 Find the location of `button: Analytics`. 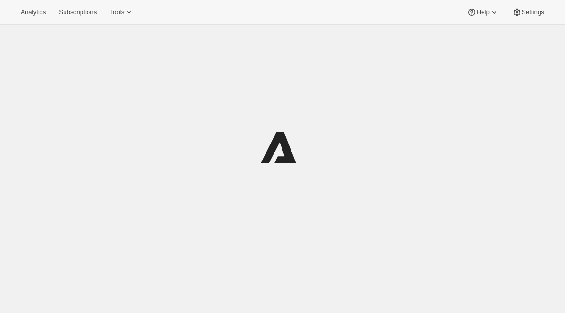

button: Analytics is located at coordinates (33, 12).